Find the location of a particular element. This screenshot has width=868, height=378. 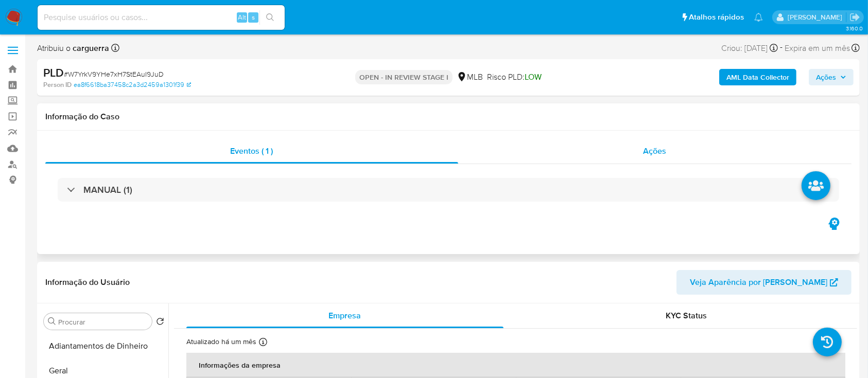

h1: Informação do Caso is located at coordinates (448, 117).